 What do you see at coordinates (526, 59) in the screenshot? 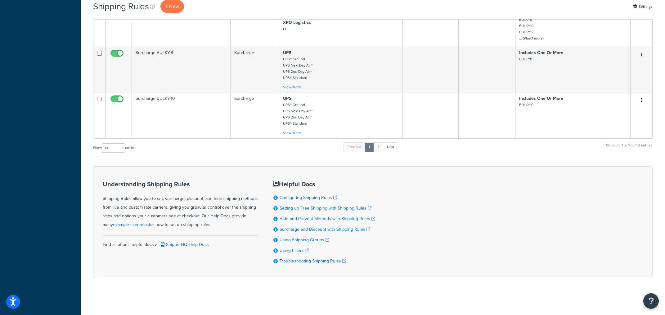
I see `small: BULKY8` at bounding box center [526, 59].